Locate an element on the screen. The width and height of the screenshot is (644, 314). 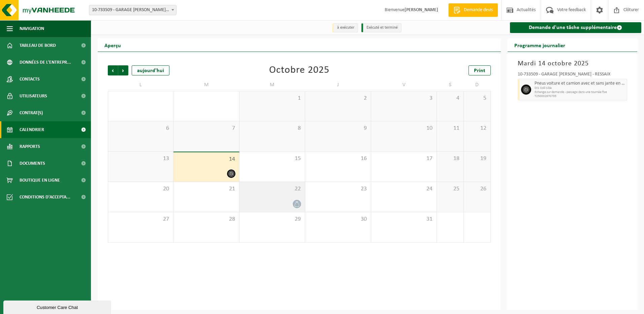
span: 19 is located at coordinates (477, 158).